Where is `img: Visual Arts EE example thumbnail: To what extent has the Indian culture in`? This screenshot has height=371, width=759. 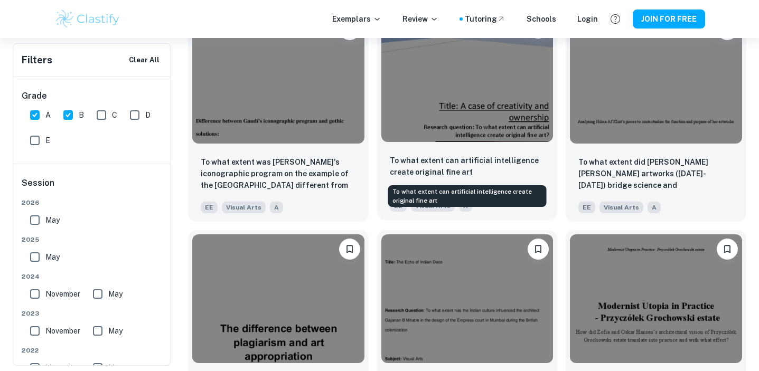
img: Visual Arts EE example thumbnail: To what extent has the Indian culture in is located at coordinates (467, 299).